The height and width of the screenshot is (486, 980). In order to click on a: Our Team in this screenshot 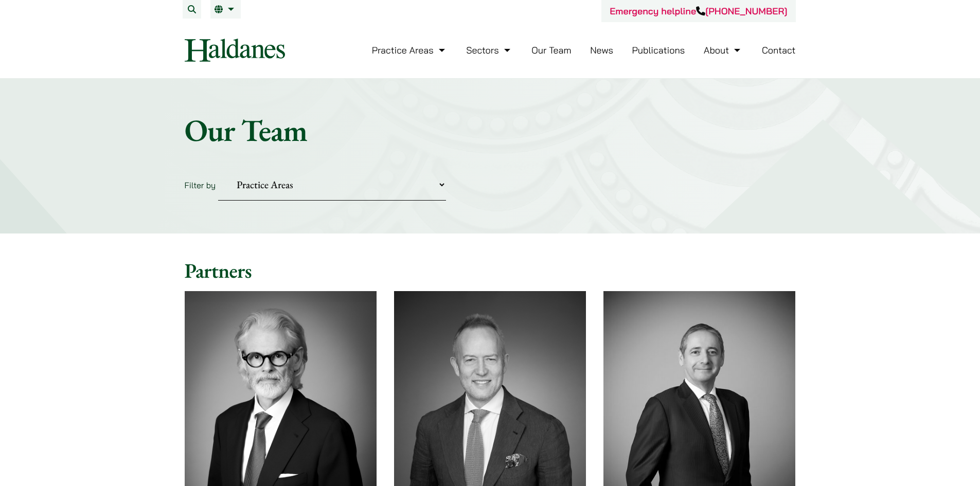, I will do `click(551, 50)`.